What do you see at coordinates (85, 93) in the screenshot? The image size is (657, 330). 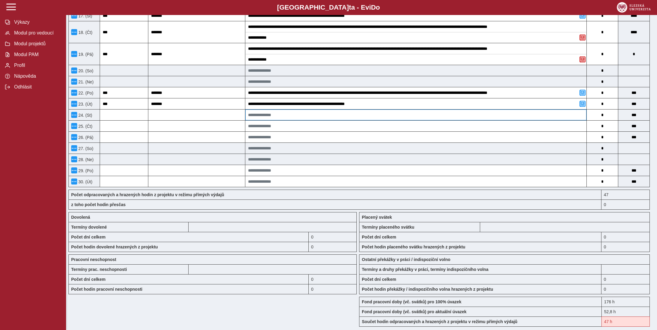 I see `span: 22. (Po)` at bounding box center [85, 93].